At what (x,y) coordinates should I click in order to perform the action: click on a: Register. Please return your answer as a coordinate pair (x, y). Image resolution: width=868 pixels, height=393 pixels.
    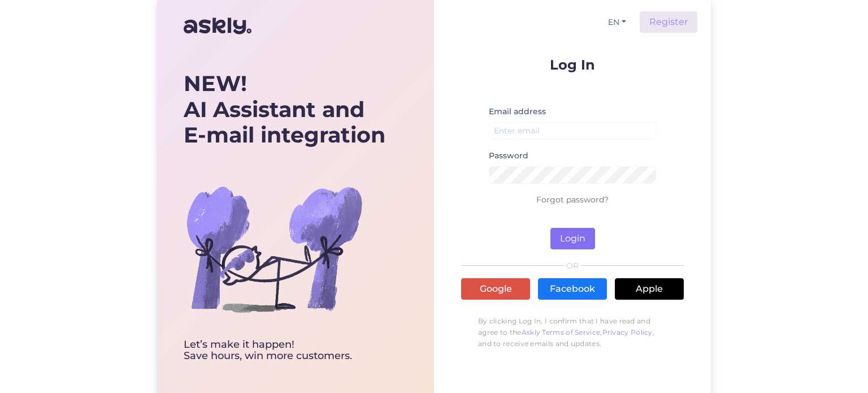
    Looking at the image, I should click on (669, 22).